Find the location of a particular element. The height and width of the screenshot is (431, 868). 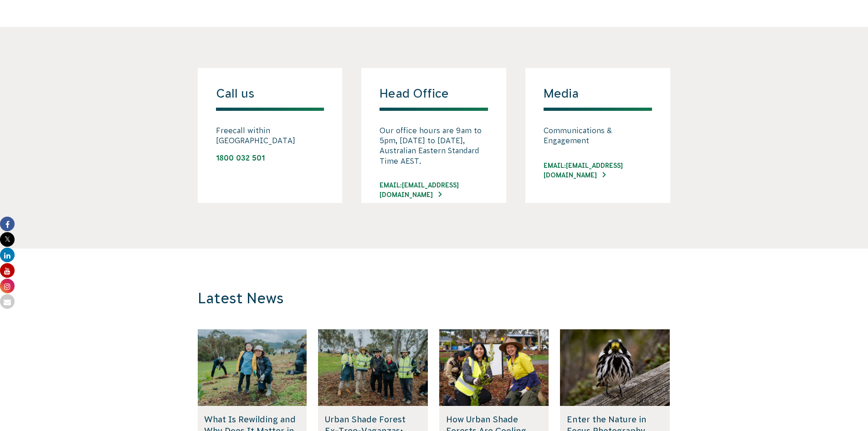

h4: Media is located at coordinates (598, 99).